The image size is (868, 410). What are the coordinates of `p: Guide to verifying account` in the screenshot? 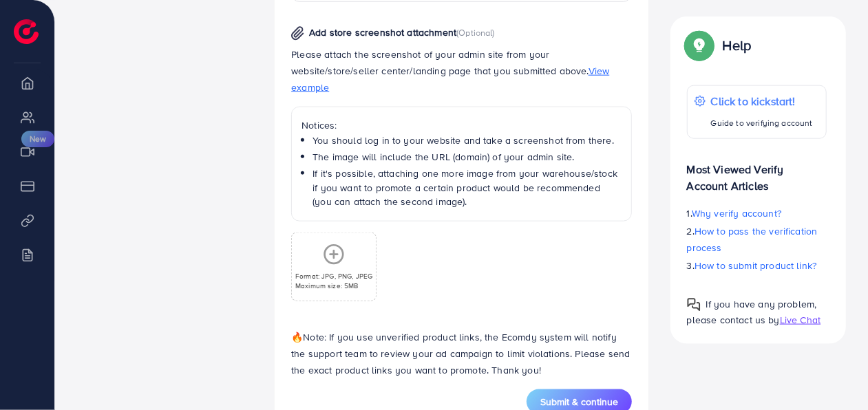 It's located at (762, 123).